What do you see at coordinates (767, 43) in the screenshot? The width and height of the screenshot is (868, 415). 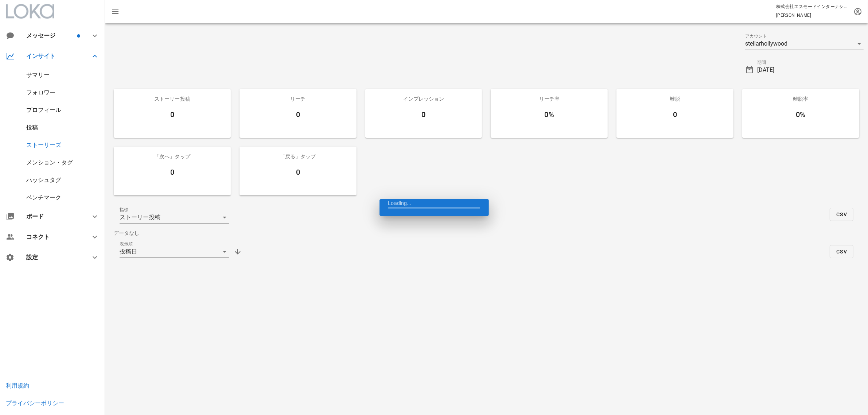 I see `div: stellarhollywood` at bounding box center [767, 43].